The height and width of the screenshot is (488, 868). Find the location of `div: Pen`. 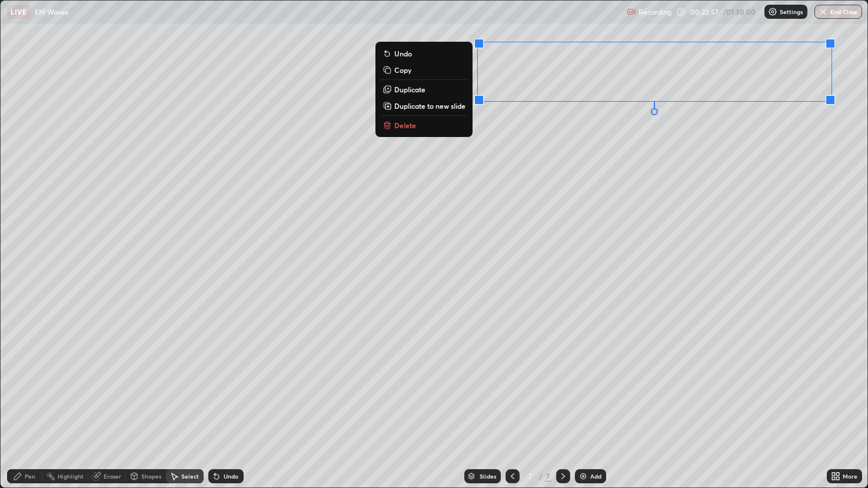

div: Pen is located at coordinates (30, 476).